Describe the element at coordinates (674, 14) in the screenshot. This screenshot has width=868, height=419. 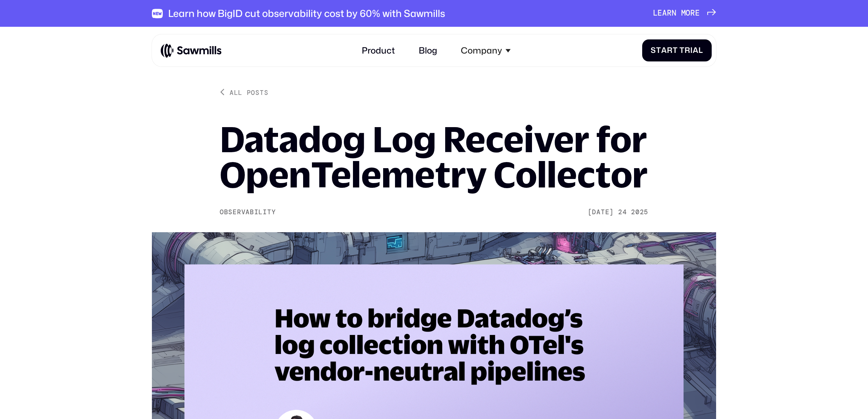
I see `span: n` at that location.